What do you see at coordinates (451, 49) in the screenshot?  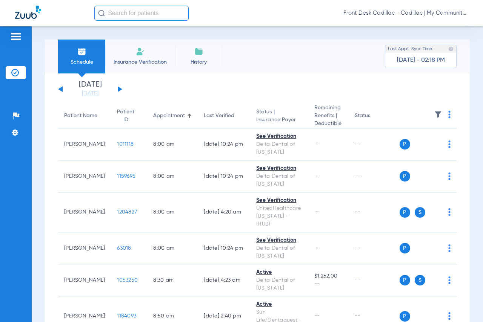 I see `img: last sync help info` at bounding box center [451, 49].